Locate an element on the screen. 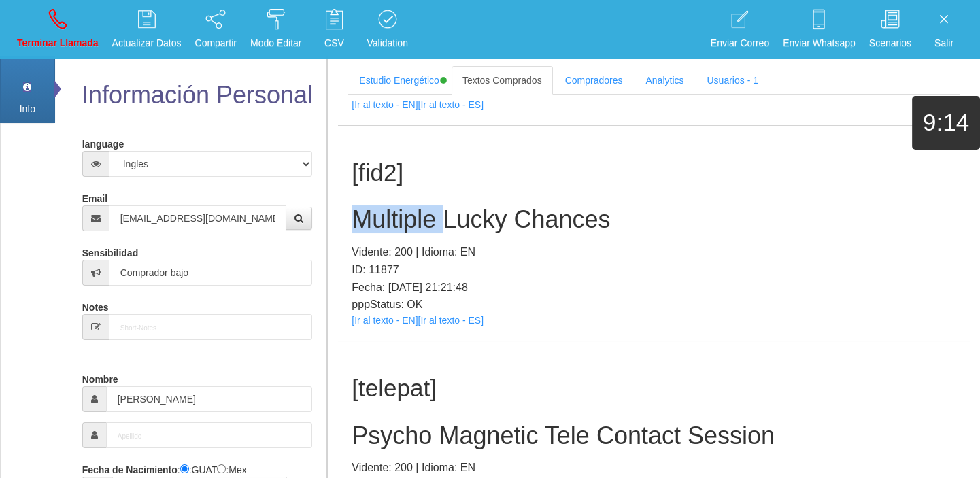 This screenshot has width=980, height=478. label: Fecha de Nacimiento is located at coordinates (129, 467).